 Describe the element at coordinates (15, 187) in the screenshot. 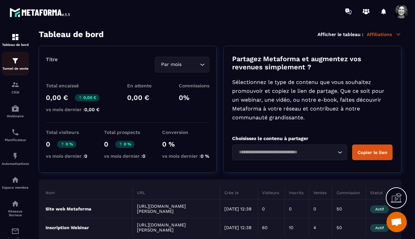

I see `p: Espace membre` at that location.